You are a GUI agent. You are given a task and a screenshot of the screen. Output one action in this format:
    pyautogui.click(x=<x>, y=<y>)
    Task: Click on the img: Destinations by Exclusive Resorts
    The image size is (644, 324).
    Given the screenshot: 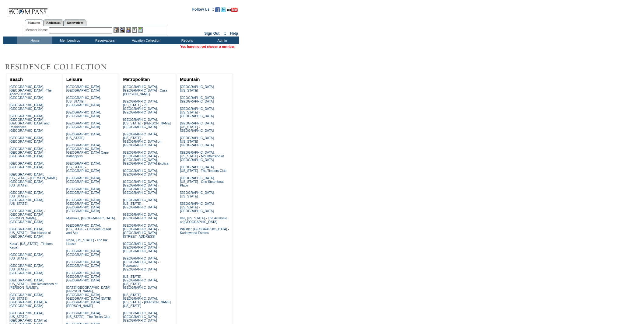 What is the action you would take?
    pyautogui.click(x=62, y=67)
    